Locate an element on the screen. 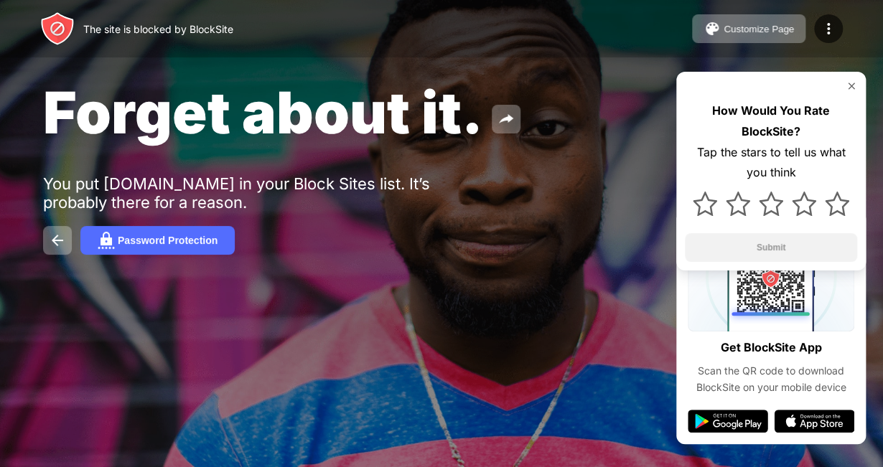  img: header-logo.svg is located at coordinates (57, 29).